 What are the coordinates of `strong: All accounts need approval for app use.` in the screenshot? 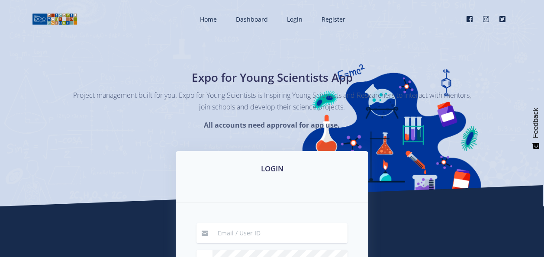 It's located at (272, 125).